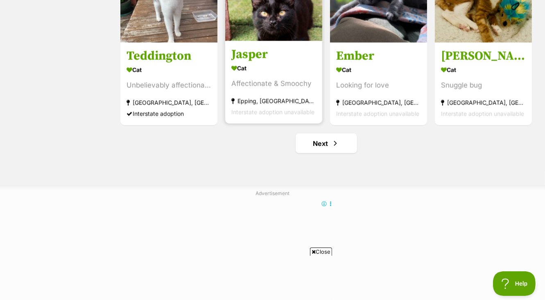  Describe the element at coordinates (326, 143) in the screenshot. I see `nav: Pagination` at that location.